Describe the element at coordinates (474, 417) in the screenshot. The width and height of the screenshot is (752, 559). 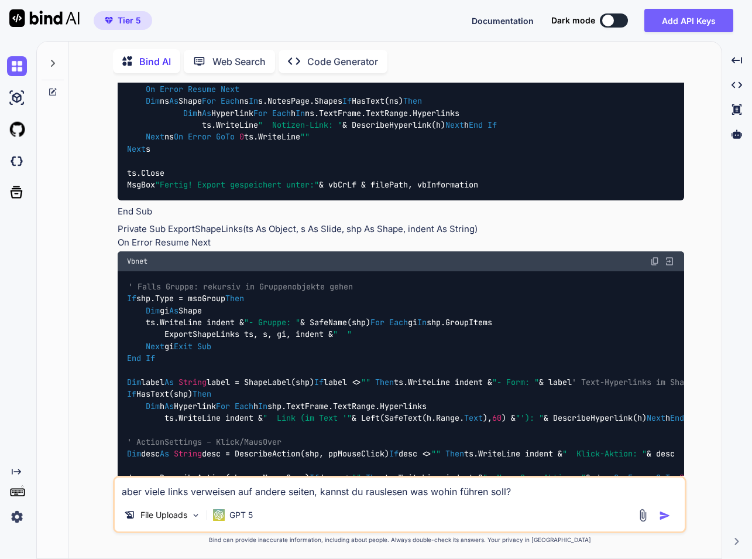
I see `span: Text` at that location.